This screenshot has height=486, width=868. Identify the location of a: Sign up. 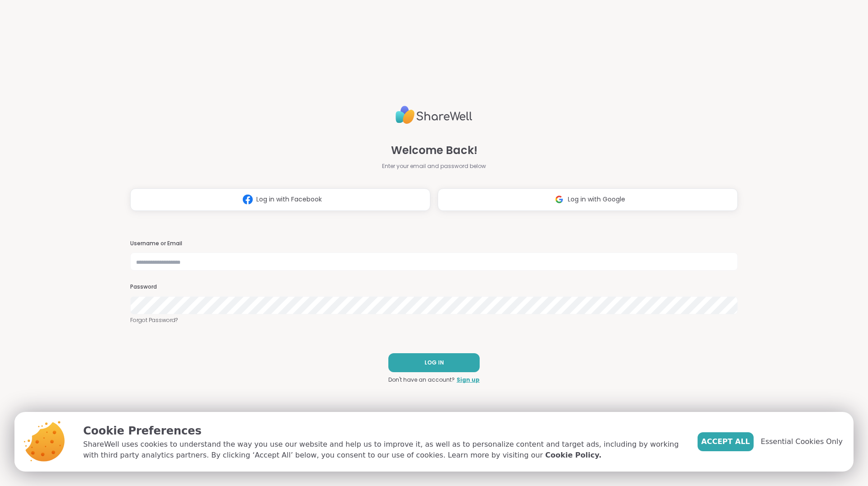
(468, 380).